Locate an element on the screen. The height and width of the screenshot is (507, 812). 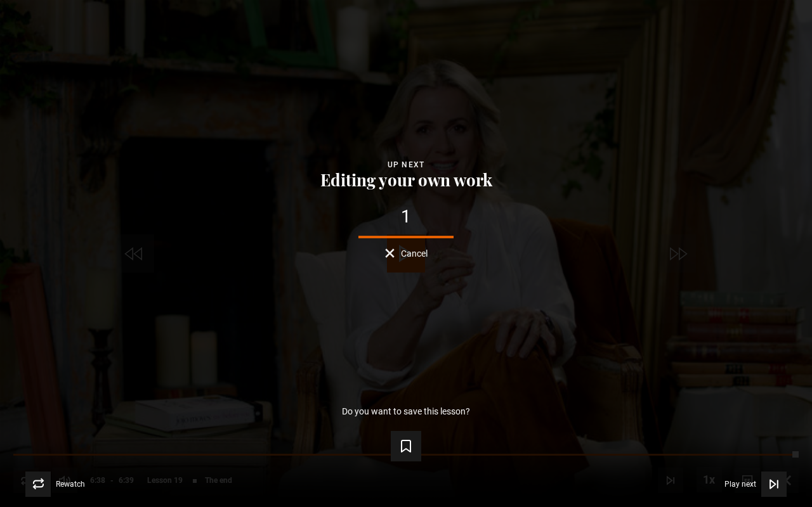
span: Rewatch is located at coordinates (70, 485).